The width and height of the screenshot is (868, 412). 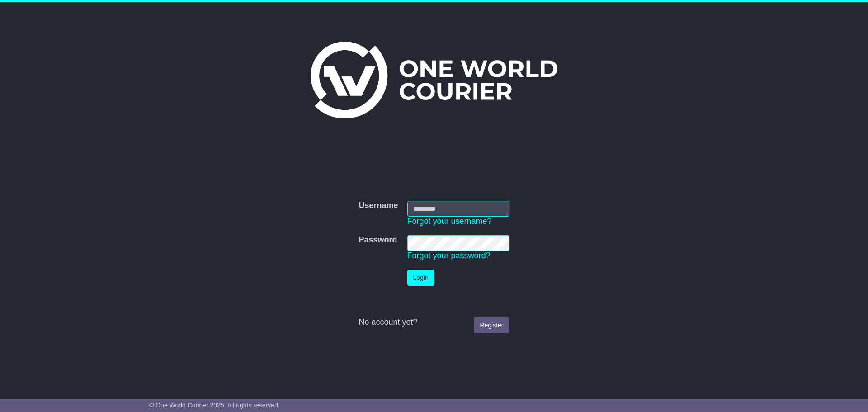 I want to click on label: Username, so click(x=378, y=206).